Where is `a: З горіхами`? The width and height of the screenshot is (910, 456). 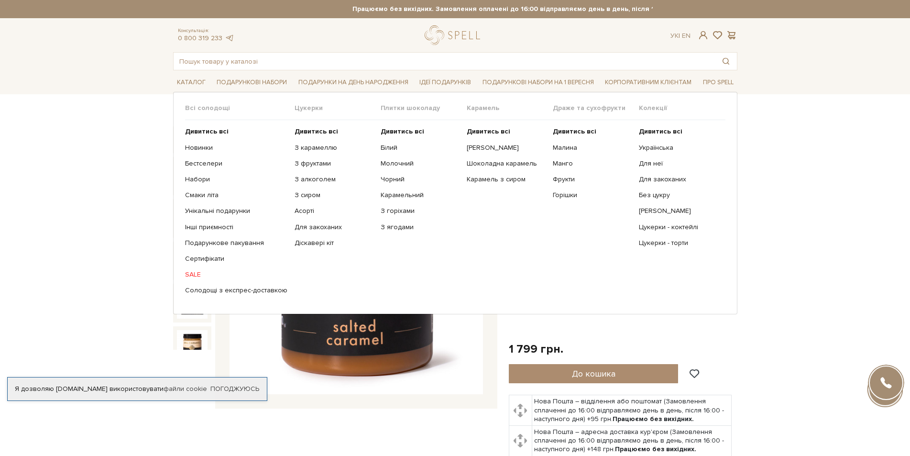 a: З горіхами is located at coordinates (420, 211).